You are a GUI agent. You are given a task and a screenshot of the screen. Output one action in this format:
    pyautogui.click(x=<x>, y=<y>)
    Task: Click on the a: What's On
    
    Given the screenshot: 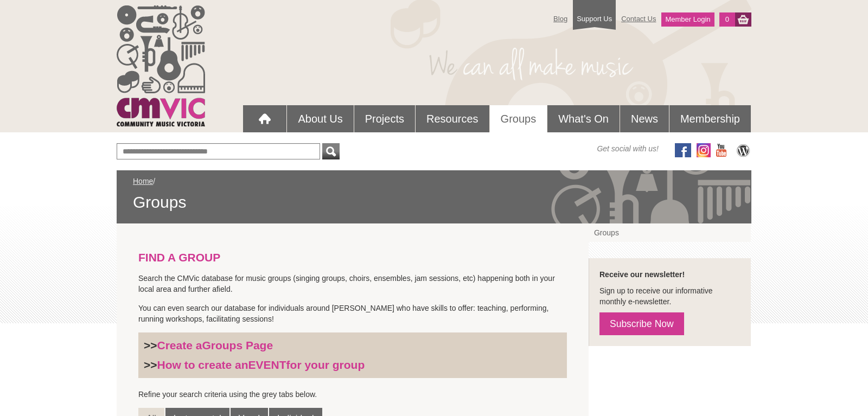 What is the action you would take?
    pyautogui.click(x=583, y=119)
    